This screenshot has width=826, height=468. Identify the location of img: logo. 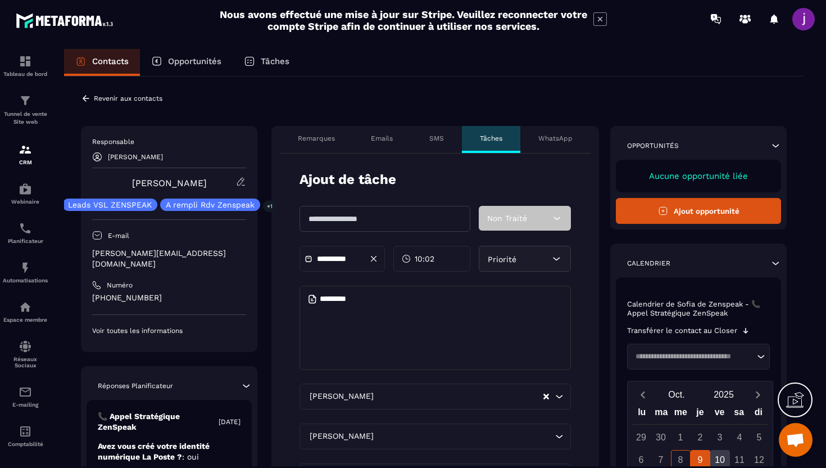
(66, 20).